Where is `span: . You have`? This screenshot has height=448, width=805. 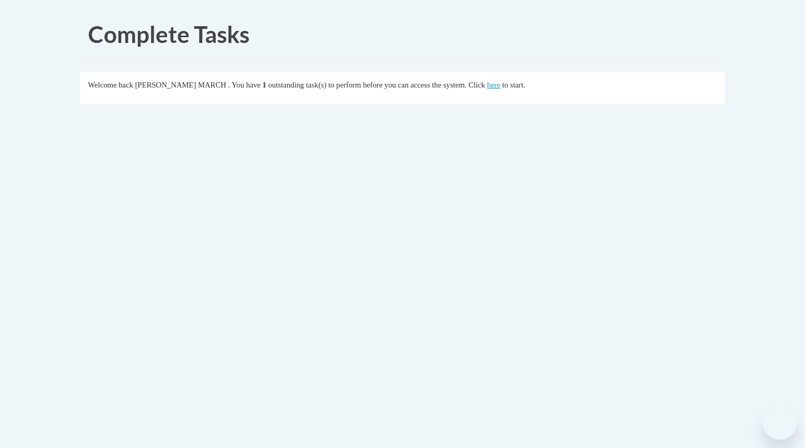
span: . You have is located at coordinates (244, 85).